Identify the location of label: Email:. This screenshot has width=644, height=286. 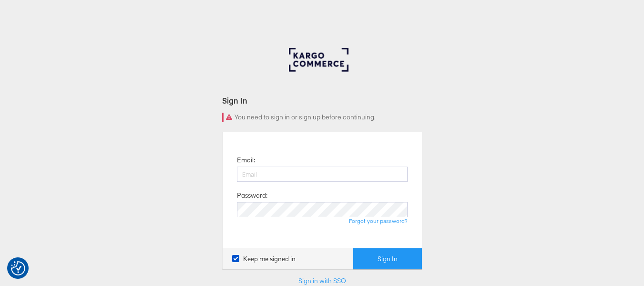
(246, 160).